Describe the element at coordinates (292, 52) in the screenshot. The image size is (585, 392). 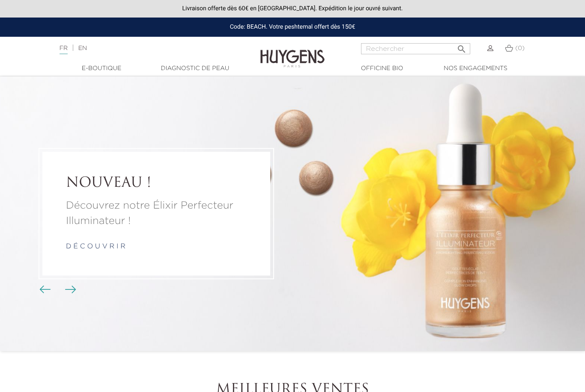
I see `img: Huygens` at that location.